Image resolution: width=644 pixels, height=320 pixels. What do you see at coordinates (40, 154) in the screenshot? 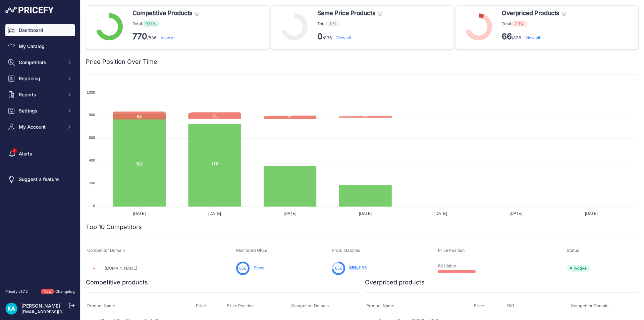
I see `a: Alerts` at bounding box center [40, 154].